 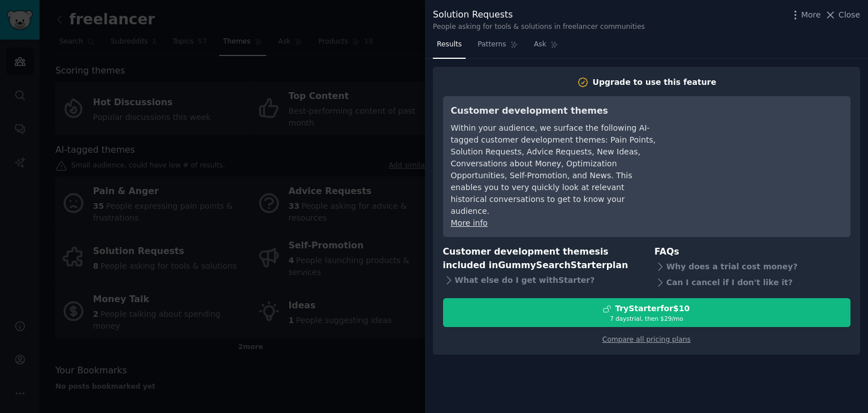 I want to click on div: Can I cancel if I don't like it?, so click(x=752, y=282).